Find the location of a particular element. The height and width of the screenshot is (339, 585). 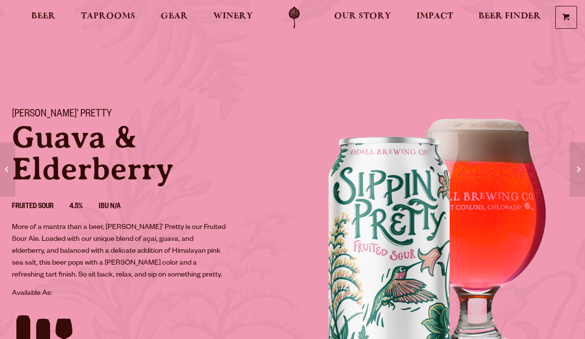

li: Fruited Sour is located at coordinates (41, 207).